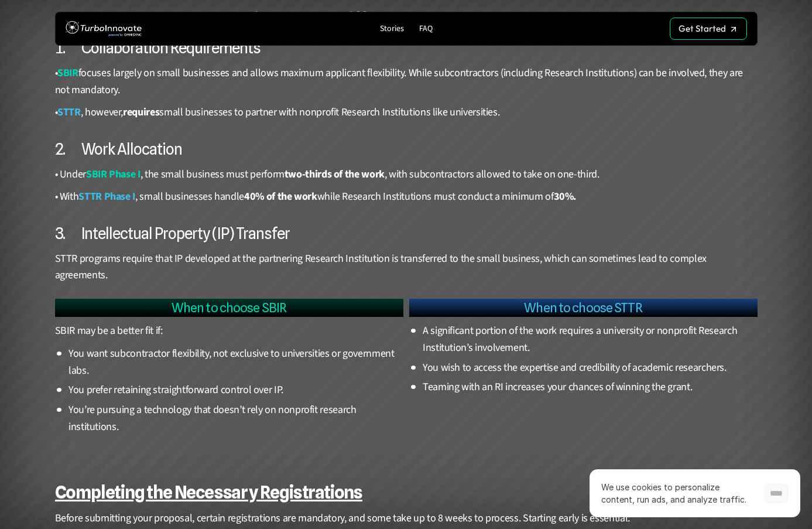 This screenshot has height=529, width=812. Describe the element at coordinates (426, 29) in the screenshot. I see `p: FAQ` at that location.